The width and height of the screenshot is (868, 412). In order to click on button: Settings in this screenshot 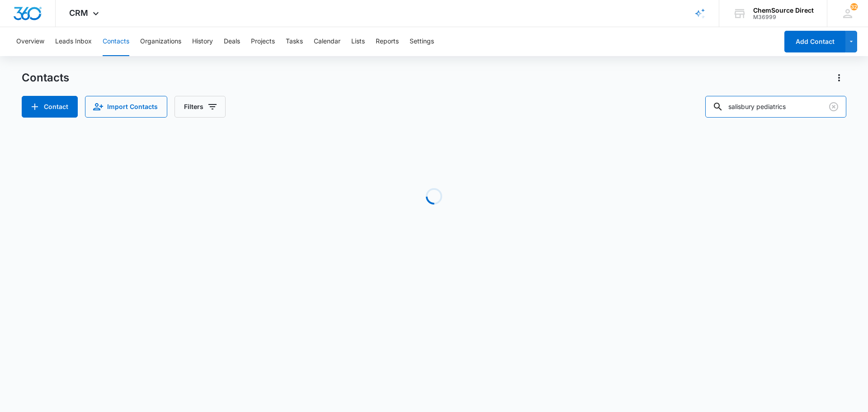, I will do `click(422, 42)`.